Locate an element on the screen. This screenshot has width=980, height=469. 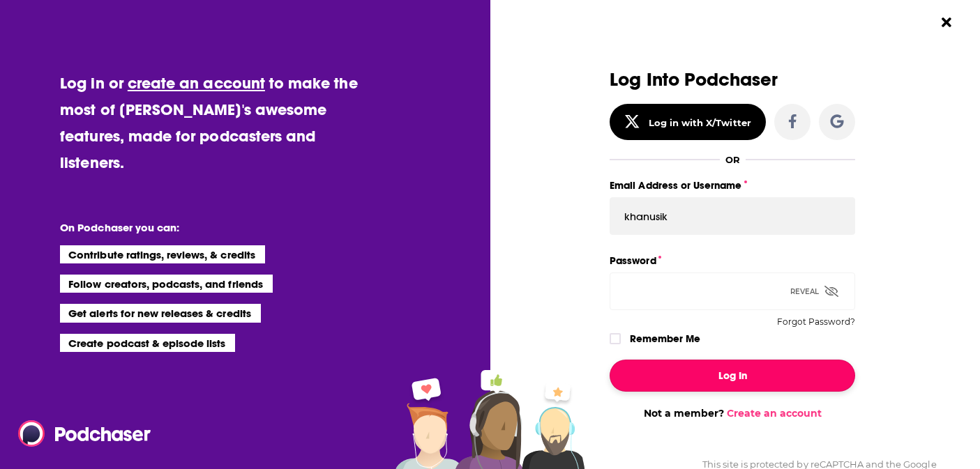
label: Remember Me is located at coordinates (664, 339).